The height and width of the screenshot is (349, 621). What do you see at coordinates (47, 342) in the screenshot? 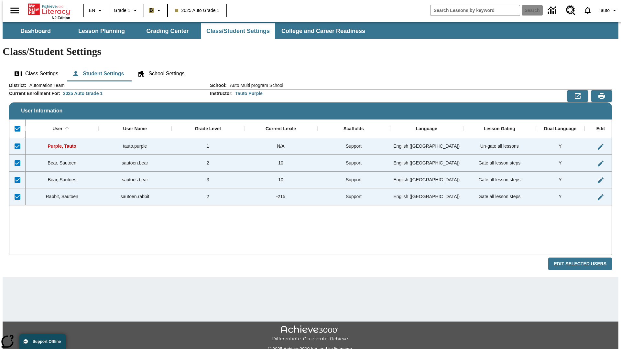
I see `span: Support Offline` at bounding box center [47, 342].